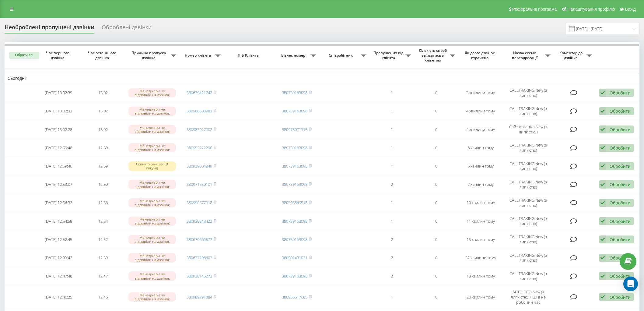 Image resolution: width=644 pixels, height=311 pixels. Describe the element at coordinates (103, 297) in the screenshot. I see `td: 12:46` at that location.